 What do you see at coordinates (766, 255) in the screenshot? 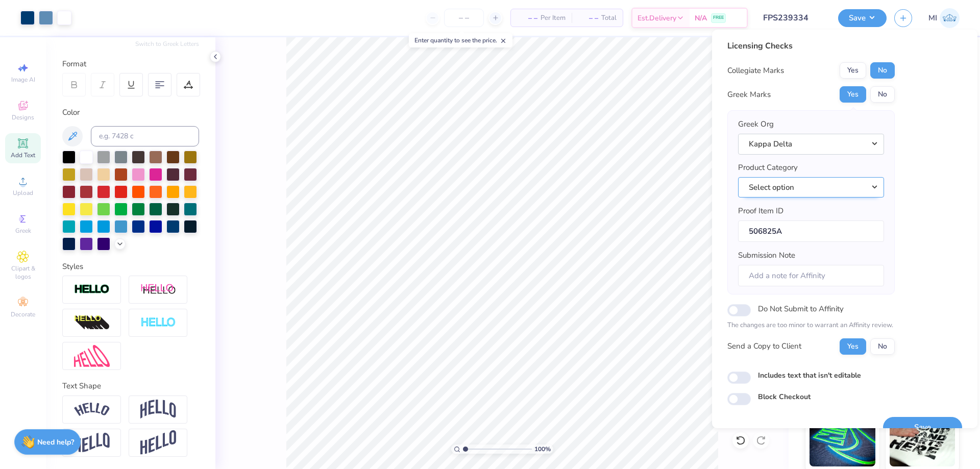
I see `label: Submission Note` at bounding box center [766, 255].